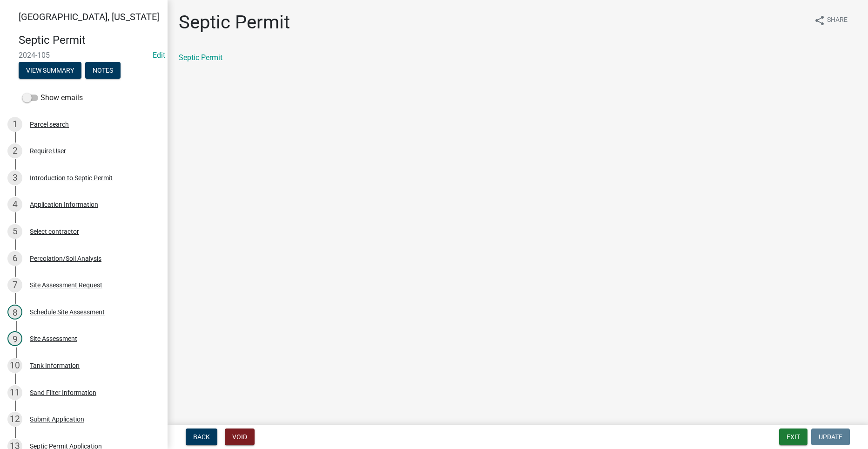 This screenshot has width=868, height=449. What do you see at coordinates (50, 70) in the screenshot?
I see `button: View Summary` at bounding box center [50, 70].